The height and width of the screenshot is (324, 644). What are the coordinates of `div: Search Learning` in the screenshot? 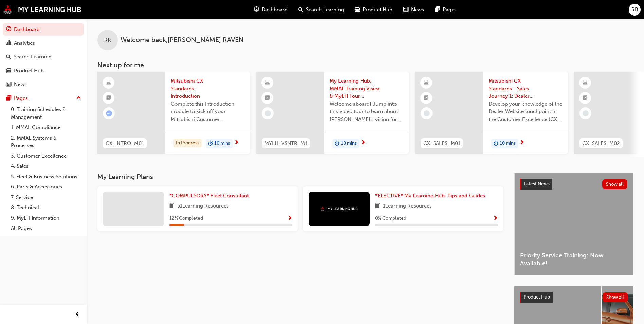 It's located at (33, 57).